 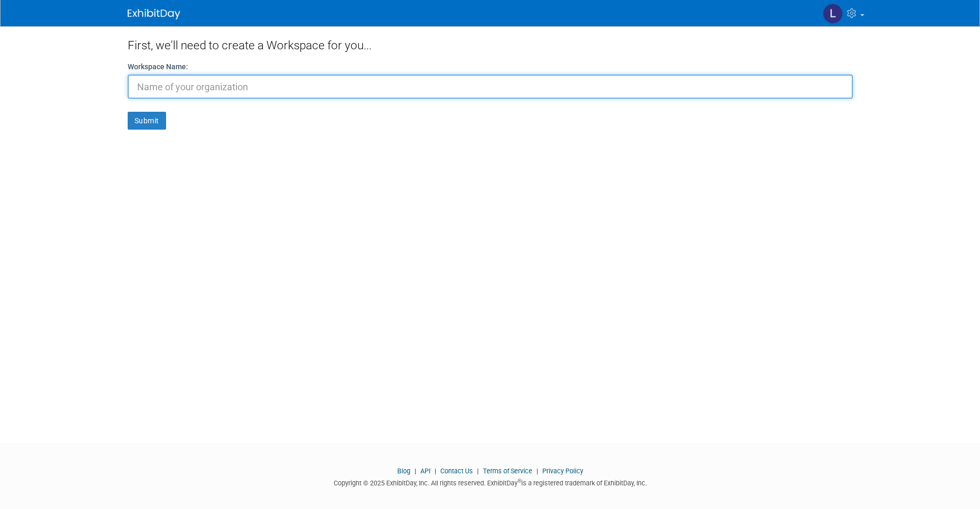 What do you see at coordinates (154, 14) in the screenshot?
I see `img: ExhibitDay` at bounding box center [154, 14].